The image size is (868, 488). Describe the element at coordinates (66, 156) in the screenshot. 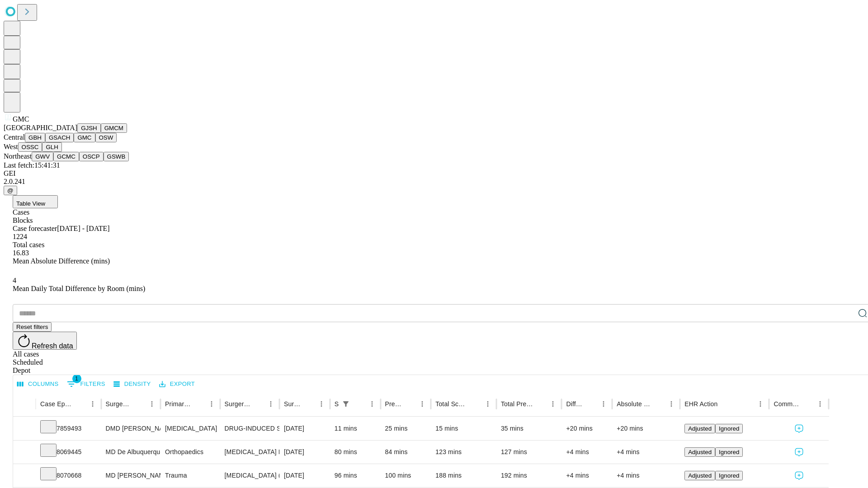

I see `button: GCMC` at that location.